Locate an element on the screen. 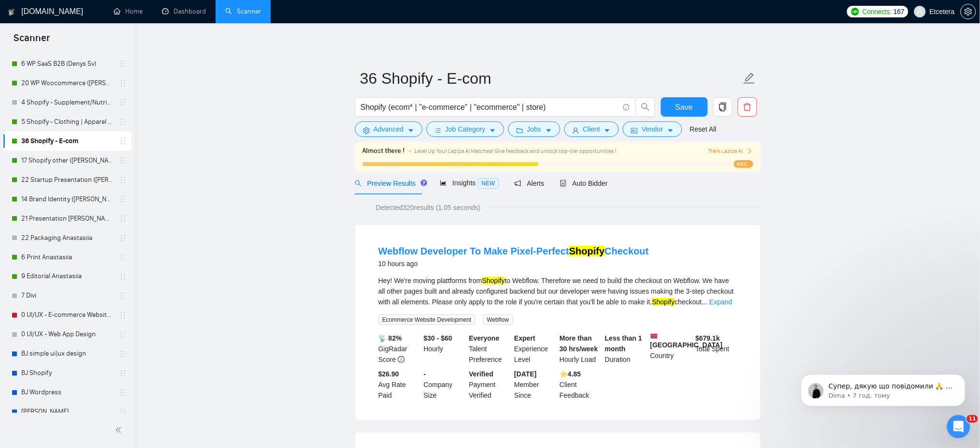  a: Expand is located at coordinates (720, 302).